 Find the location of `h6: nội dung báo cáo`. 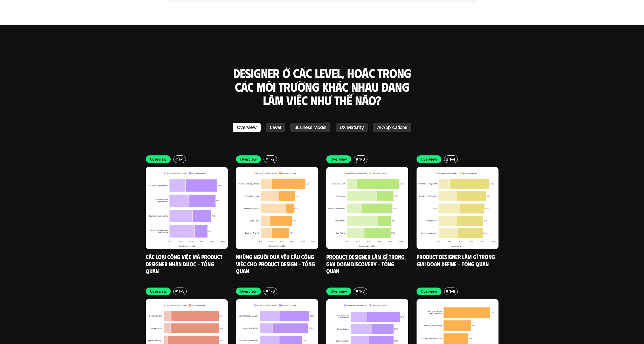

h6: nội dung báo cáo is located at coordinates (323, 55).